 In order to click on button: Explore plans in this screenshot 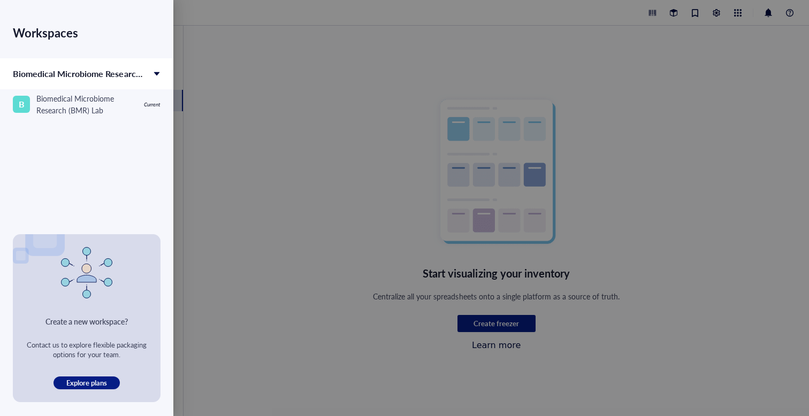, I will do `click(87, 383)`.